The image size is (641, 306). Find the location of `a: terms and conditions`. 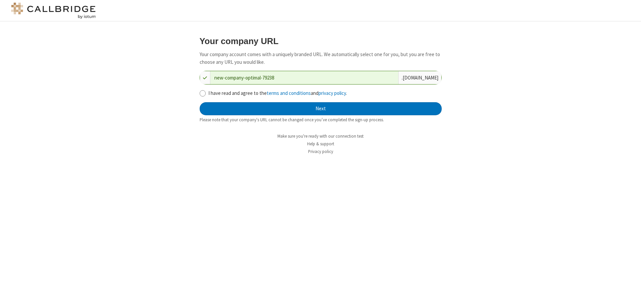

a: terms and conditions is located at coordinates (289, 93).